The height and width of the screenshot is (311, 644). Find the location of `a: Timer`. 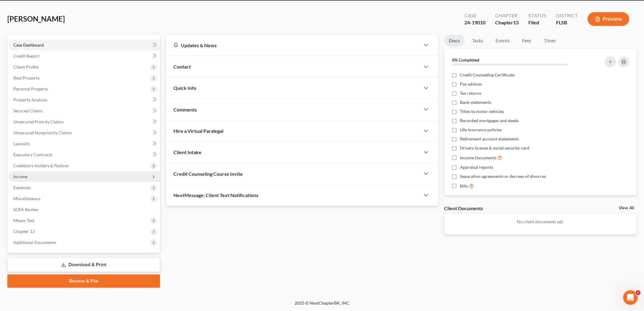

a: Timer is located at coordinates (550, 40).